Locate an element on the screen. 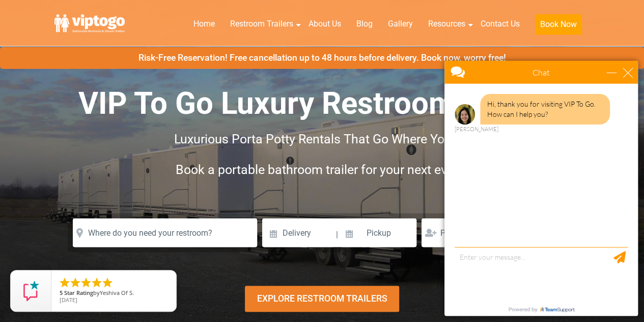 The width and height of the screenshot is (644, 322). div: Hi, thank you for visiting VIP To Go. How can I help you? is located at coordinates (107, 55).